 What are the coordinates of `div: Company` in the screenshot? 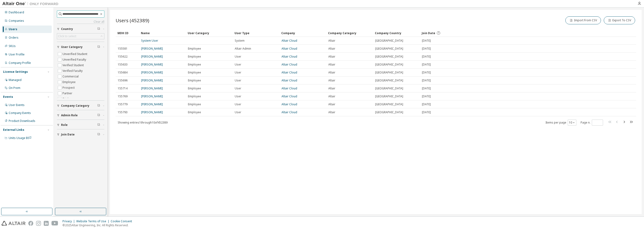 It's located at (303, 33).